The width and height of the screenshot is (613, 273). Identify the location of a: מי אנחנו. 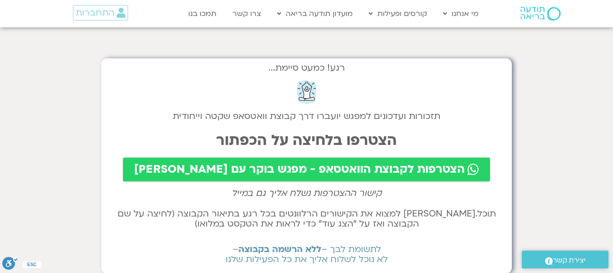
(461, 14).